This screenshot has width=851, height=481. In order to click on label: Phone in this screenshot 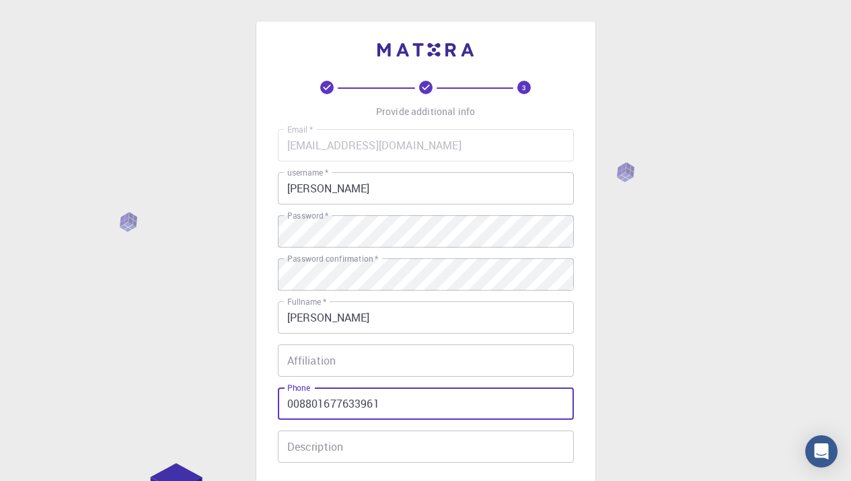, I will do `click(299, 388)`.